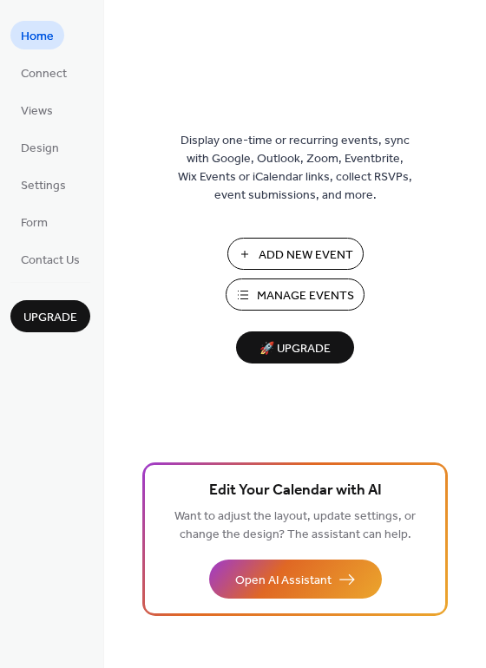 This screenshot has height=668, width=486. Describe the element at coordinates (50, 260) in the screenshot. I see `span: Contact Us` at that location.